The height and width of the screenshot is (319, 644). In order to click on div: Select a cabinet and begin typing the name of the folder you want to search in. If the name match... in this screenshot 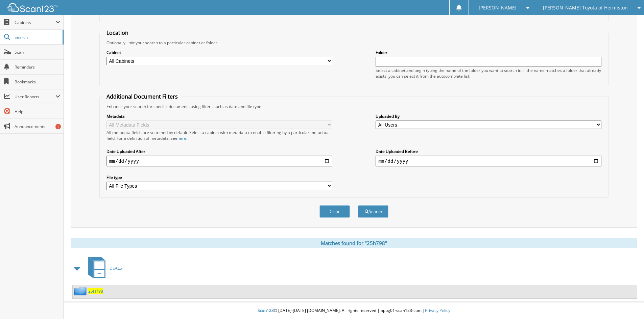, I will do `click(488, 74)`.